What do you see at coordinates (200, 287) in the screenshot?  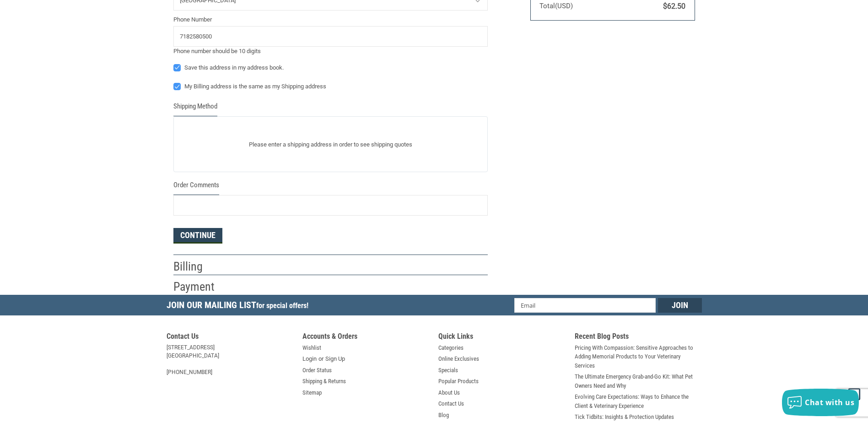 I see `h2: Payment` at bounding box center [200, 287].